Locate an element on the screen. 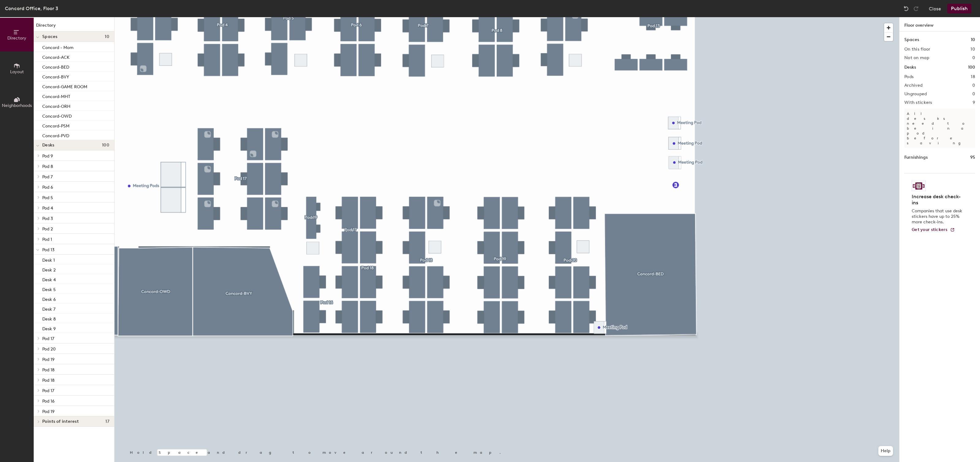 Image resolution: width=980 pixels, height=462 pixels. h4: Increase desk check-ins is located at coordinates (938, 200).